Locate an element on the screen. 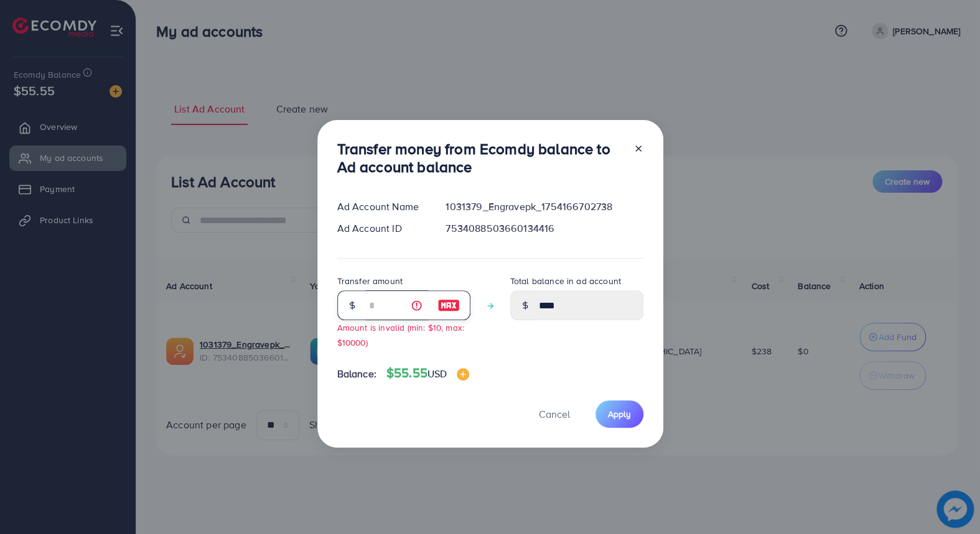 This screenshot has width=980, height=534. button: Apply is located at coordinates (619, 414).